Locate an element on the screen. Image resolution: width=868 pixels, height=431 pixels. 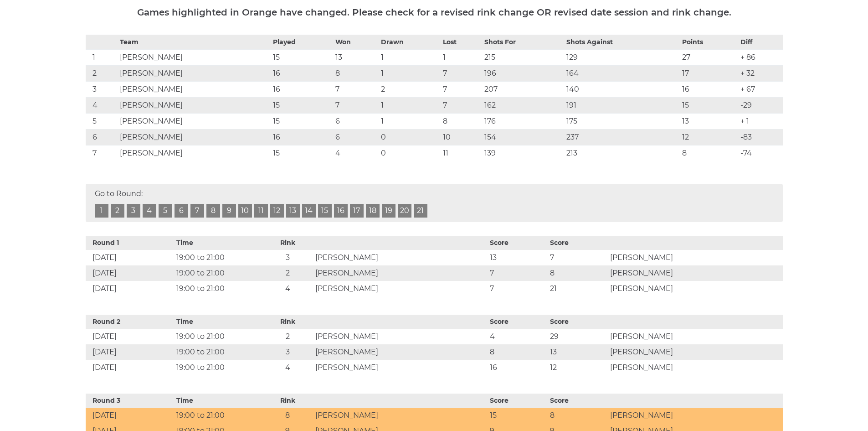
a: 18 is located at coordinates (372, 210).